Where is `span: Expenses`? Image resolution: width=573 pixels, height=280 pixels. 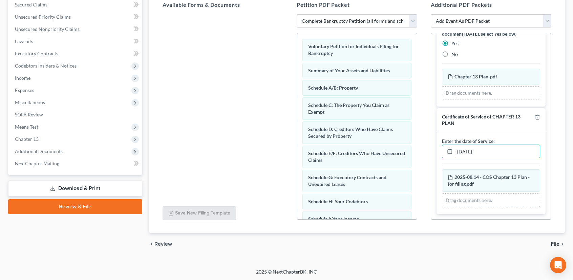
span: Expenses is located at coordinates (24, 90).